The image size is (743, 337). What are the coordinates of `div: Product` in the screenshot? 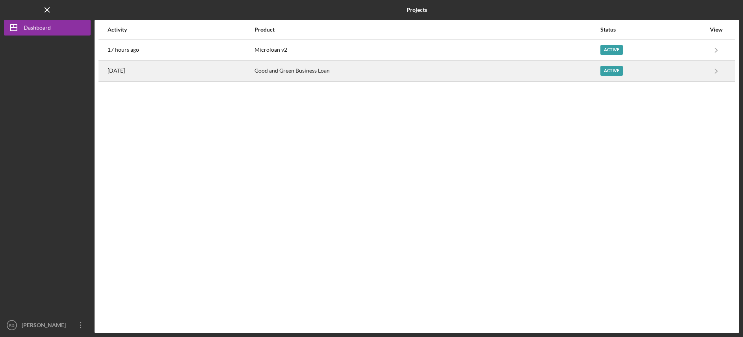 It's located at (427, 30).